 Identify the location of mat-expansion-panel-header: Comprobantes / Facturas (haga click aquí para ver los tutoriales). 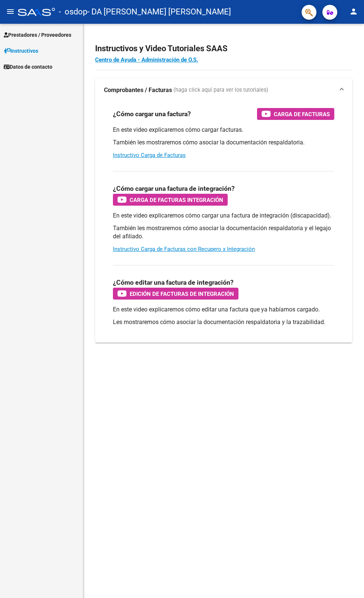
(224, 90).